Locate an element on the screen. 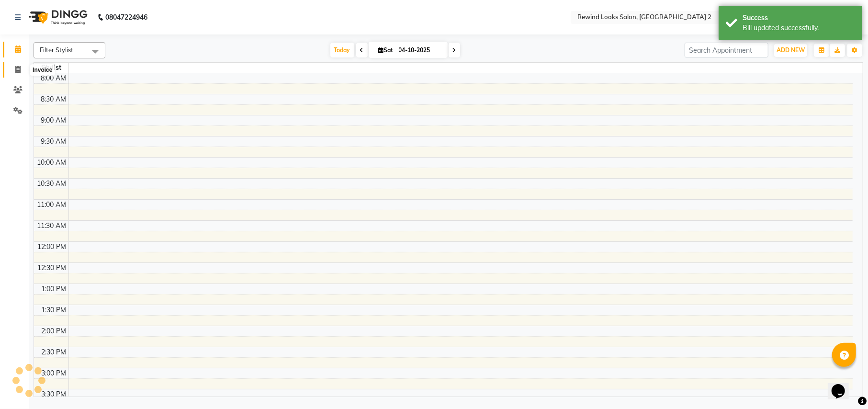  div: 12:30 PM is located at coordinates (53, 268).